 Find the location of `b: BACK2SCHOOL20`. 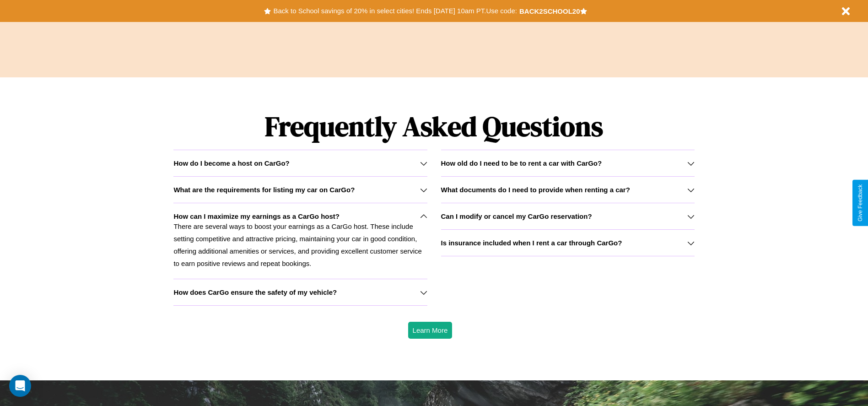

b: BACK2SCHOOL20 is located at coordinates (550, 11).